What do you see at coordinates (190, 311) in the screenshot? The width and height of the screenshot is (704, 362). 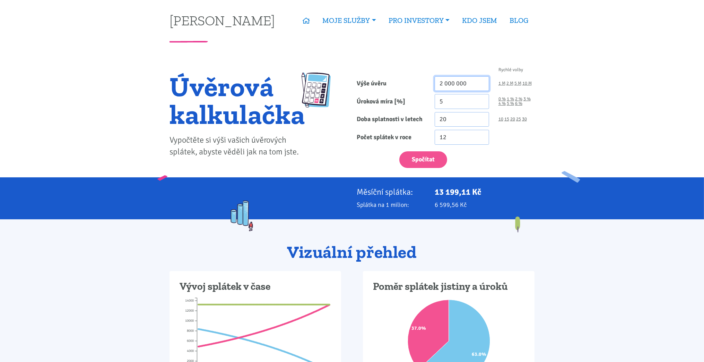 I see `tspan: 12000` at bounding box center [190, 311].